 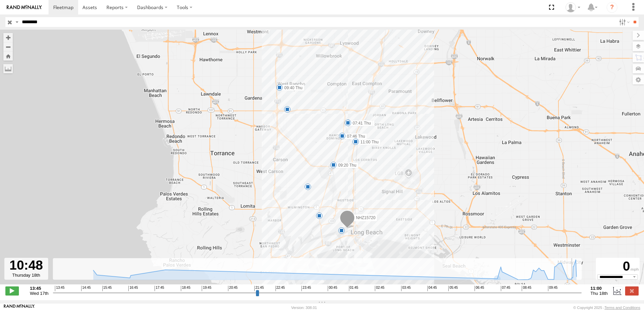 What do you see at coordinates (259, 288) in the screenshot?
I see `span: 21:45` at bounding box center [259, 288].